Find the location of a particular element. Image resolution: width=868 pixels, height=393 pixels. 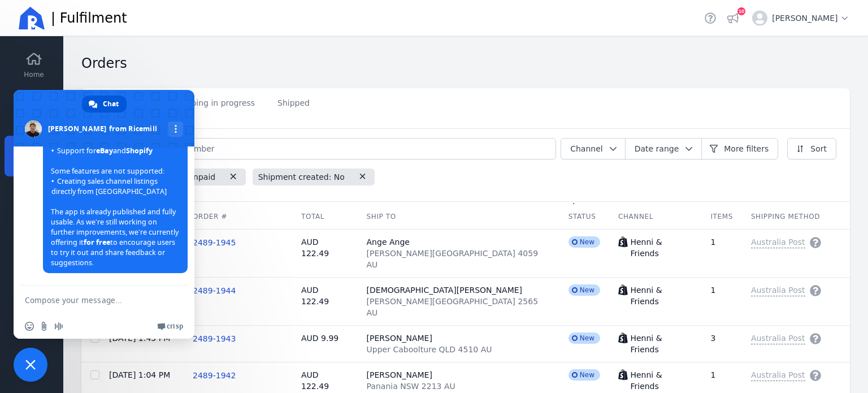

span: More filters is located at coordinates (746, 149).